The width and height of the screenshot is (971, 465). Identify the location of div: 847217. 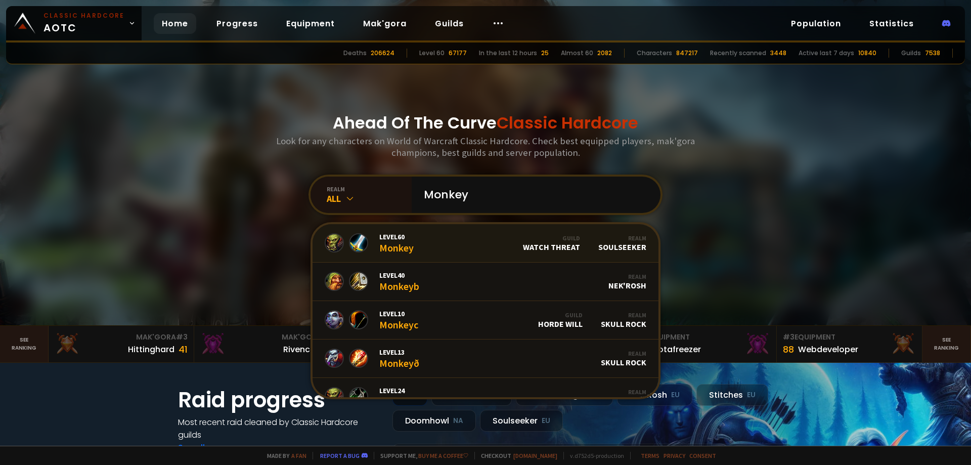
(687, 53).